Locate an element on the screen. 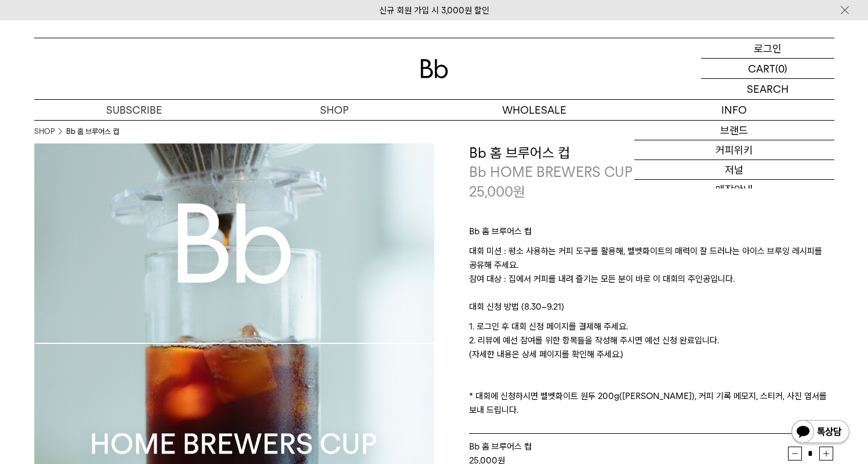 This screenshot has height=464, width=868. img: 카카오톡 채널 1:1 채팅 버튼 is located at coordinates (821, 432).